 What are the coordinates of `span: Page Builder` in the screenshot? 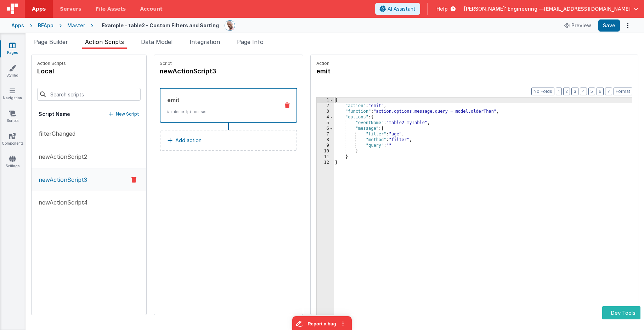 It's located at (51, 42).